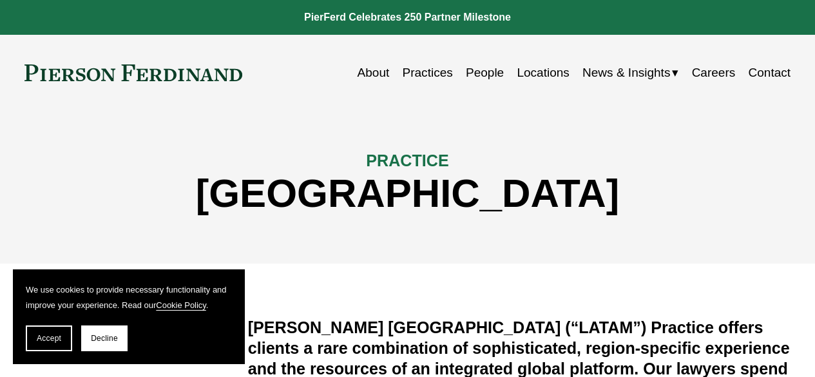  Describe the element at coordinates (129, 297) in the screenshot. I see `p: We use cookies to provide necessary functionality and improve your experience. Read our .` at that location.